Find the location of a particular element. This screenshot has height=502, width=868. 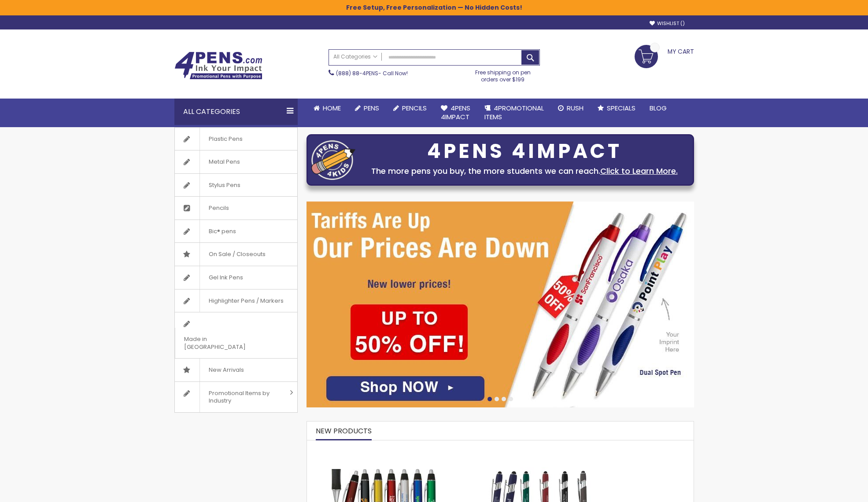

span: Highlighter Pens / Markers is located at coordinates (246, 301).